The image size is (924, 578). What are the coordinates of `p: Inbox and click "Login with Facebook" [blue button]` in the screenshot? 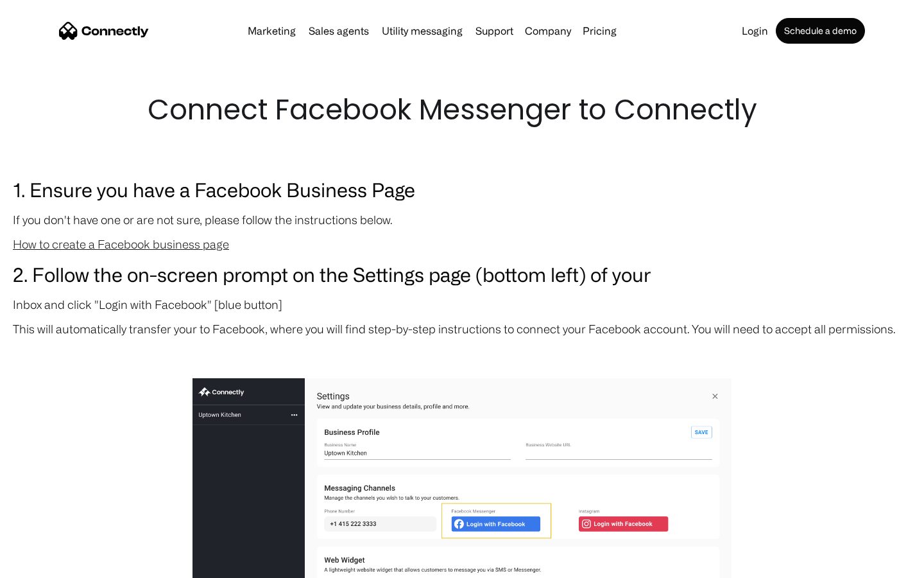 It's located at (462, 304).